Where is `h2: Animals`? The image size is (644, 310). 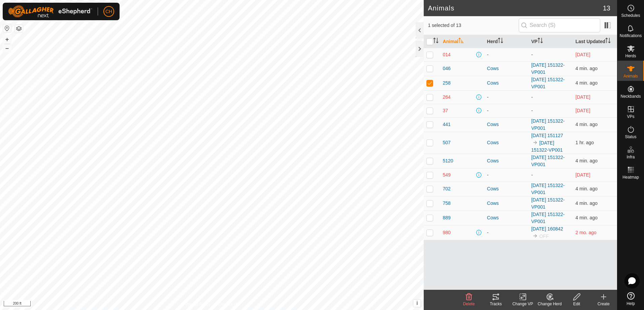 h2: Animals is located at coordinates (515, 8).